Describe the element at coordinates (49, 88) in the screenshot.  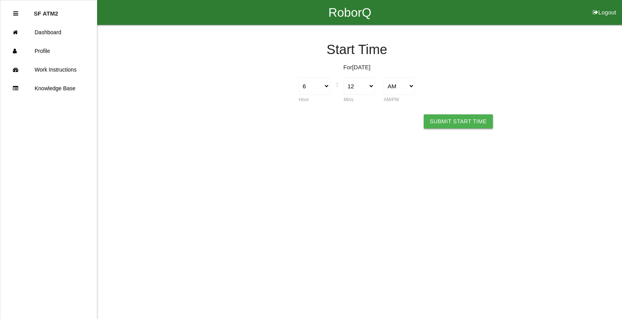
I see `a: Knowledge Base` at that location.